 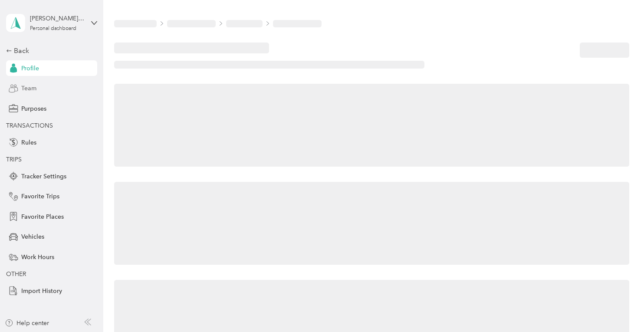 What do you see at coordinates (30, 68) in the screenshot?
I see `span: Profile` at bounding box center [30, 68].